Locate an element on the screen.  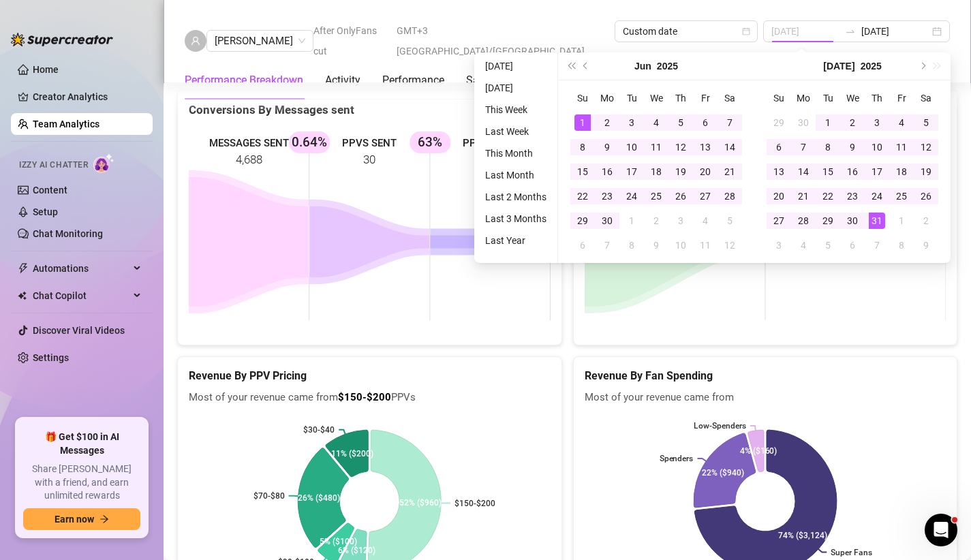
li: Last Year is located at coordinates (516, 240).